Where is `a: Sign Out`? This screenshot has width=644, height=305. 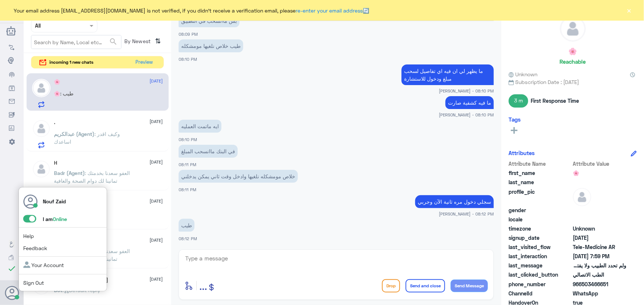
a: Sign Out is located at coordinates (34, 282).